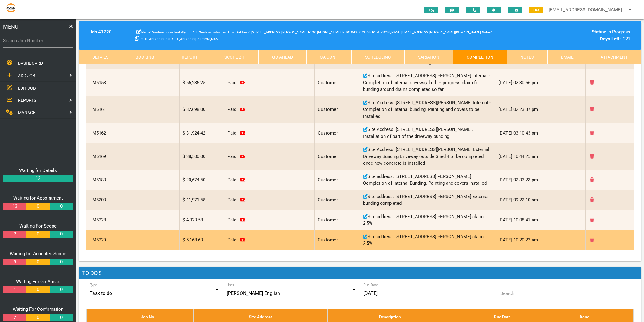 The height and width of the screenshot is (322, 644). Describe the element at coordinates (599, 32) in the screenshot. I see `b: Status:` at that location.